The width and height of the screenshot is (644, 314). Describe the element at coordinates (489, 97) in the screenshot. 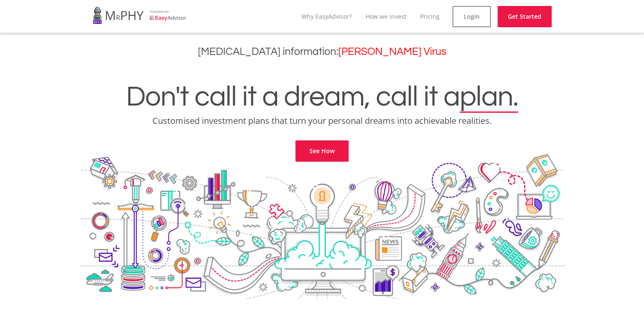

I see `span: plan.` at that location.